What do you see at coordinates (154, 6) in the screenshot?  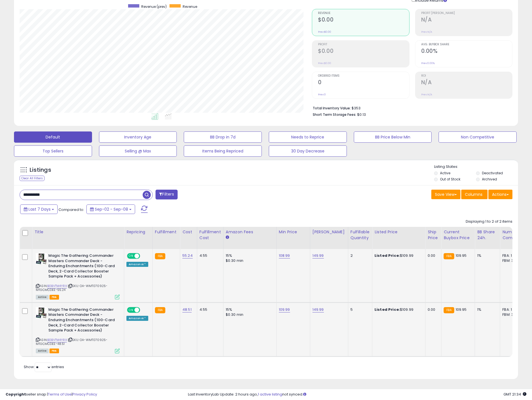 I see `span: Revenue (prev)` at bounding box center [154, 6].